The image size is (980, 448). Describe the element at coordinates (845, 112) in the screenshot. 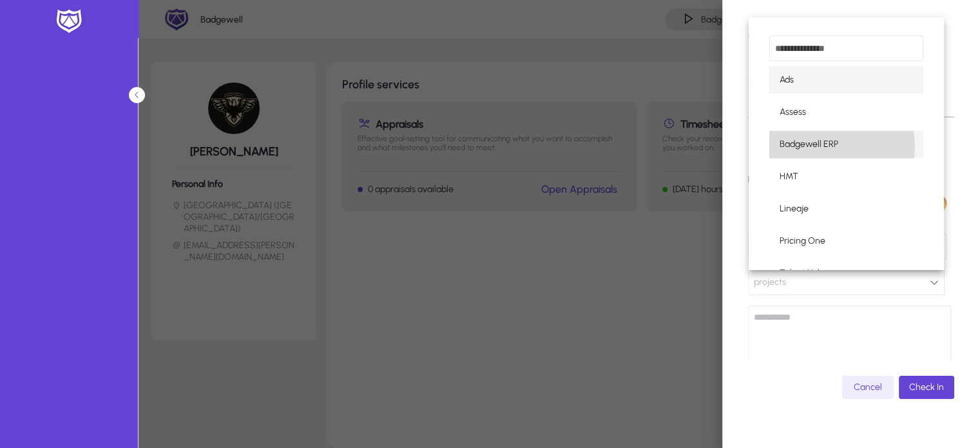

I see `mat-option: Assess` at that location.